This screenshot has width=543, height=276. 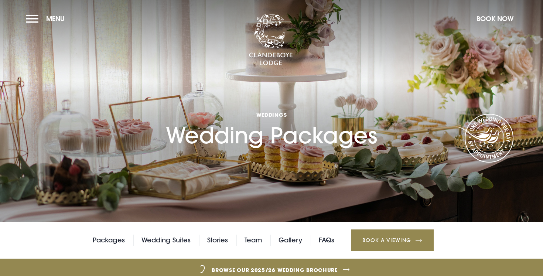 I want to click on button: Book Now, so click(x=495, y=18).